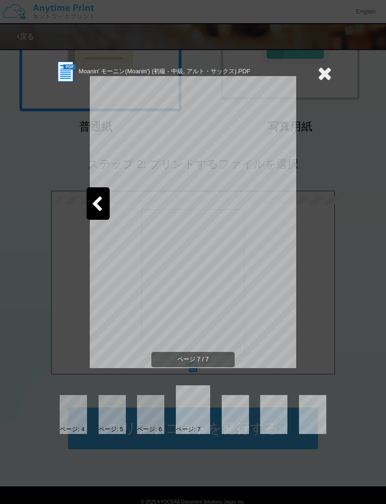 This screenshot has height=504, width=386. What do you see at coordinates (193, 359) in the screenshot?
I see `span: ページ 7 / 7` at bounding box center [193, 359].